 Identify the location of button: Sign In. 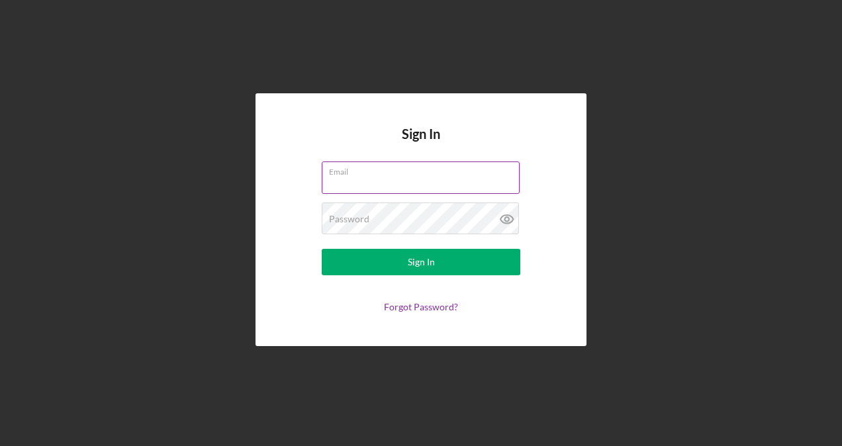
(421, 262).